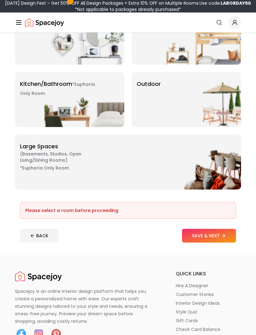  I want to click on nav: Global, so click(128, 23).